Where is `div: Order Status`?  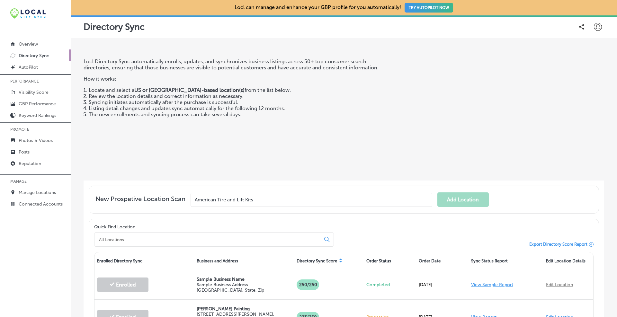
div: Order Status is located at coordinates (390, 261).